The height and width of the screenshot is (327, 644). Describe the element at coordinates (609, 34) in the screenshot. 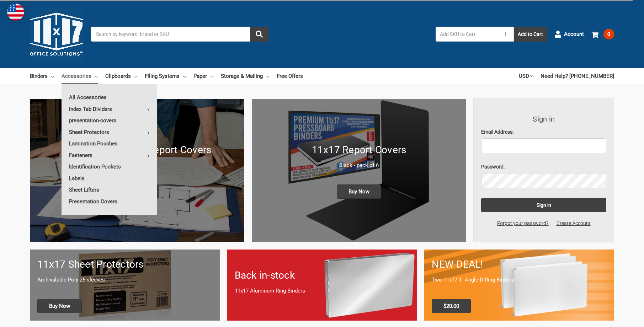

I see `span: 0` at that location.